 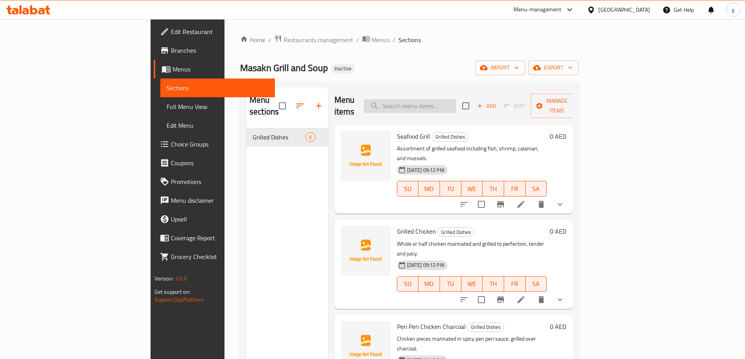 I want to click on button: Add, so click(x=486, y=106).